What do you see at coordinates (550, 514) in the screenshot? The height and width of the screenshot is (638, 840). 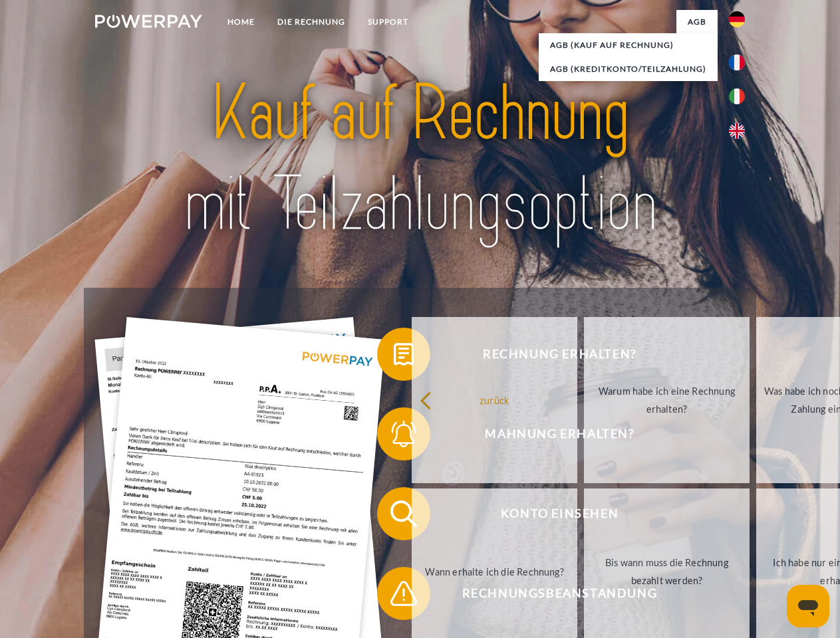 I see `button: Konto einsehen` at bounding box center [550, 514].